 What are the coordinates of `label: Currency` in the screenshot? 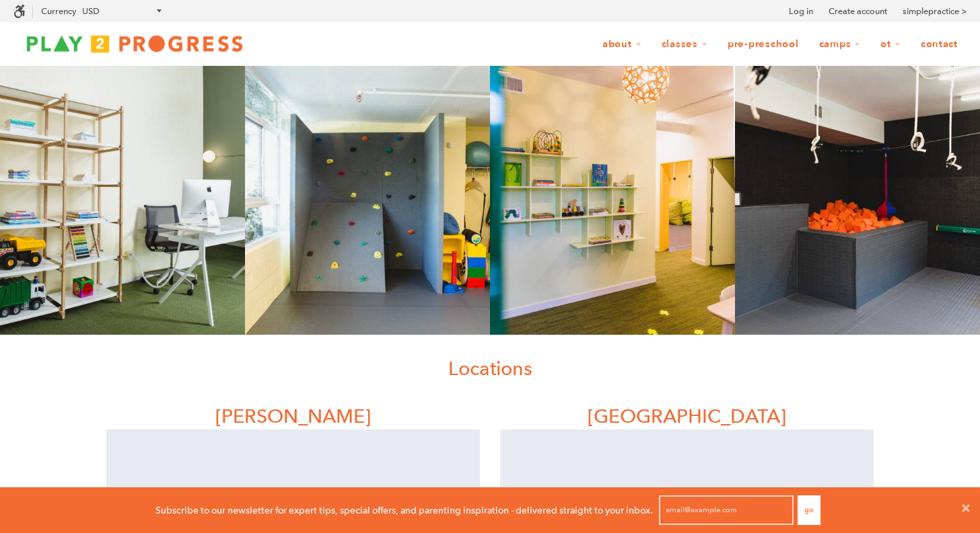 It's located at (59, 10).